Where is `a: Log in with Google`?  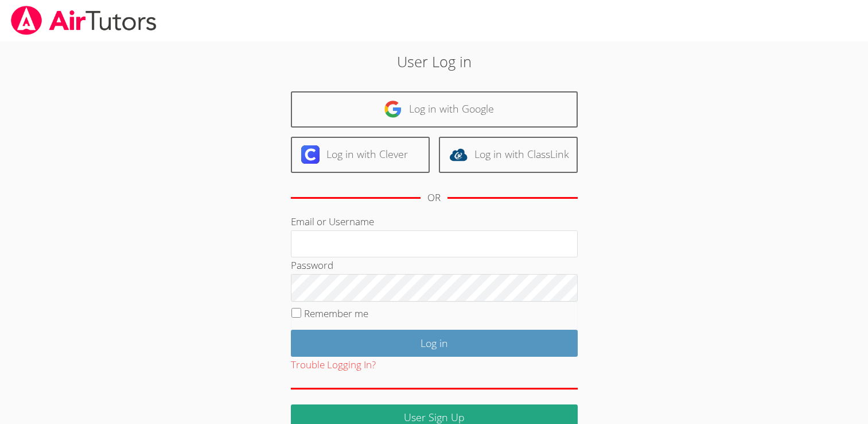
a: Log in with Google is located at coordinates (434, 109).